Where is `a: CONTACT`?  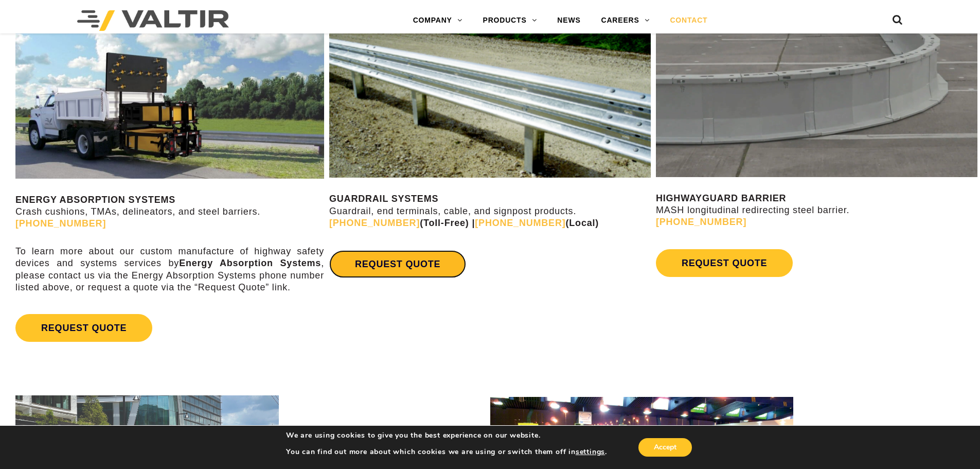 a: CONTACT is located at coordinates (688, 21).